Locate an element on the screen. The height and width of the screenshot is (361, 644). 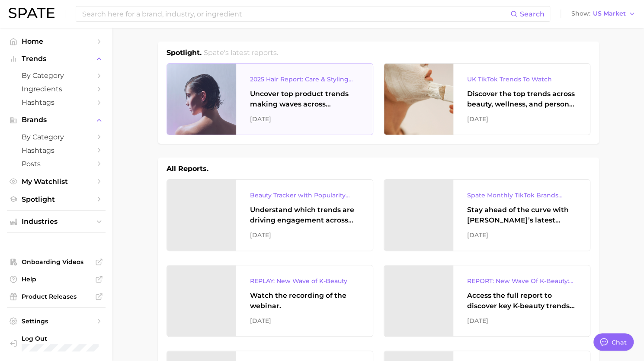
span: Spotlight is located at coordinates (56, 199).